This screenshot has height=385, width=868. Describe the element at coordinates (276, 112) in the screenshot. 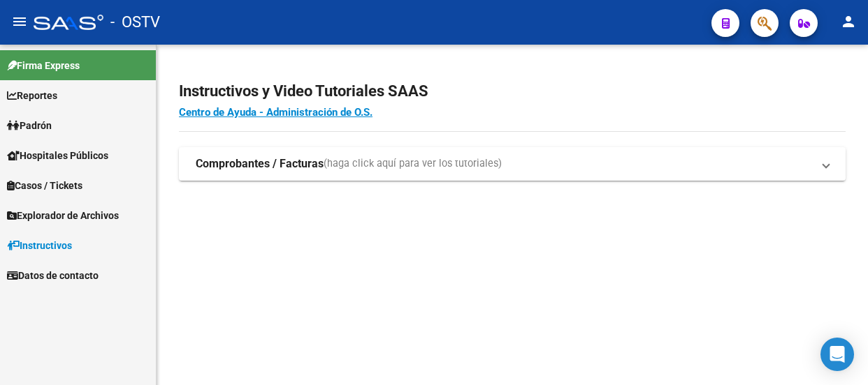

I see `a: Centro de Ayuda - Administración de O.S.` at that location.